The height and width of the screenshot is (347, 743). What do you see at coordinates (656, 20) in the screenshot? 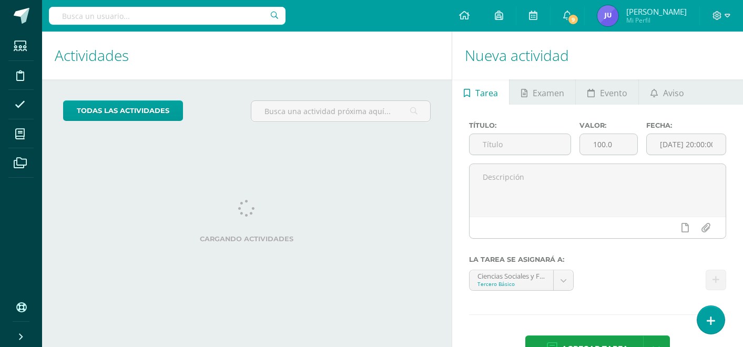
I see `span: Mi Perfil` at bounding box center [656, 20].